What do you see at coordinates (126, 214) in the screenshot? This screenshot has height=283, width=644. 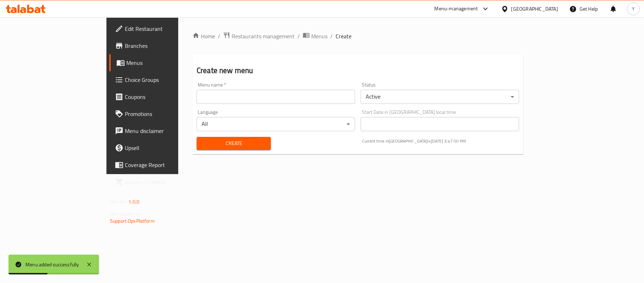 I see `span: Get support on:` at bounding box center [126, 214].